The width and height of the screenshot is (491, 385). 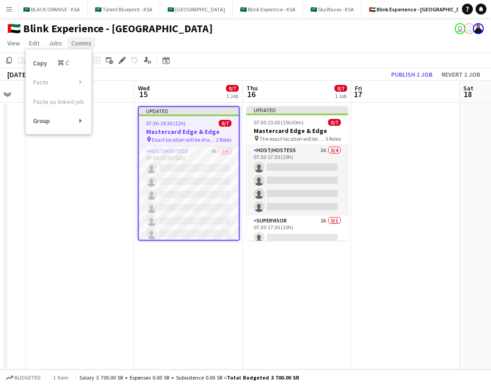 What do you see at coordinates (34, 43) in the screenshot?
I see `span: Edit` at bounding box center [34, 43].